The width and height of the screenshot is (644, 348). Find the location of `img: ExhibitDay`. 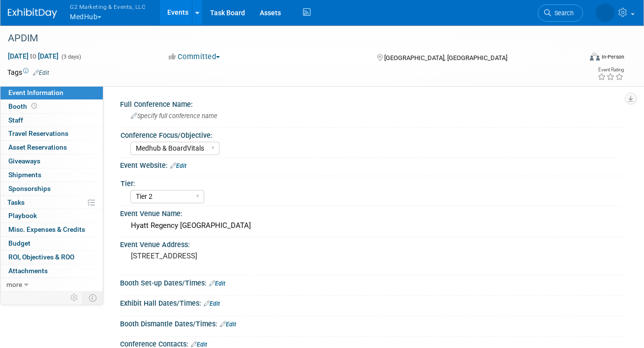

img: ExhibitDay is located at coordinates (33, 14).